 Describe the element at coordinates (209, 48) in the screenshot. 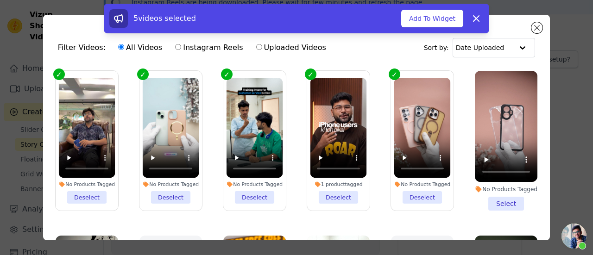

I see `label: Instagram Reels` at that location.